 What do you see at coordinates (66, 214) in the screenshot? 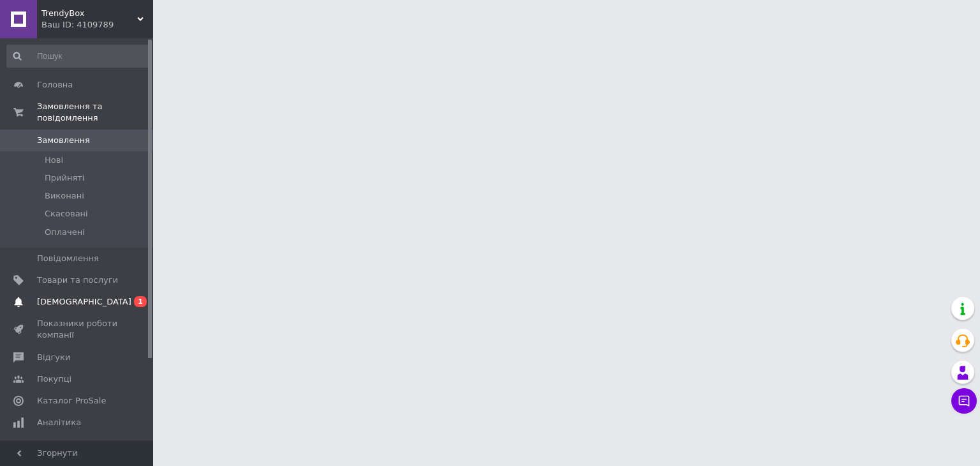
I see `span: Скасовані` at bounding box center [66, 214].